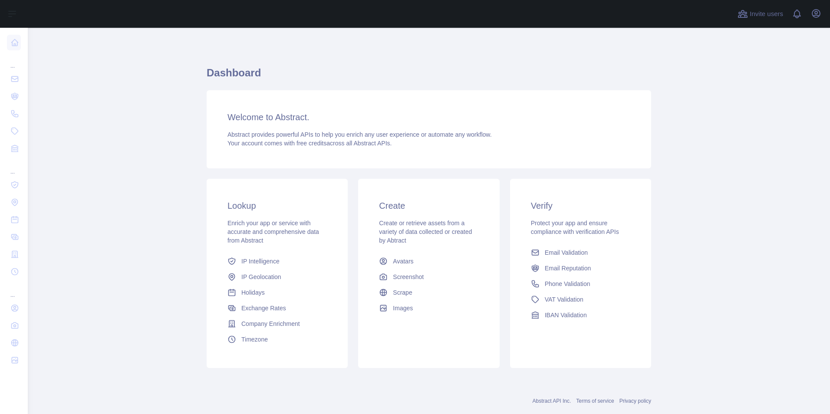 The width and height of the screenshot is (830, 414). Describe the element at coordinates (567, 284) in the screenshot. I see `span: Phone Validation` at that location.